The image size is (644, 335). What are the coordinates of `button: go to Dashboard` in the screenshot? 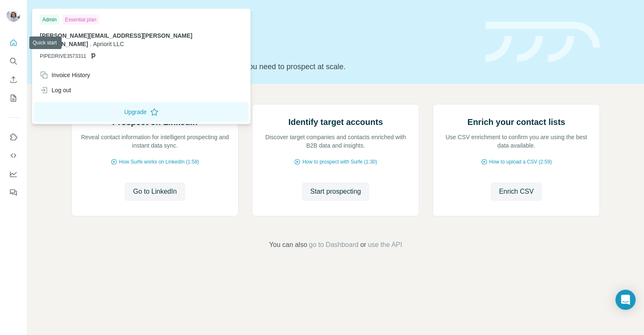 It's located at (334, 245).